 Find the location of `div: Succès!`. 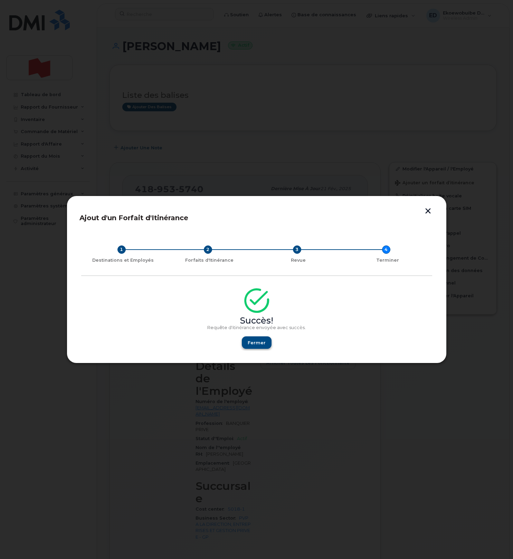

div: Succès! is located at coordinates (257, 321).